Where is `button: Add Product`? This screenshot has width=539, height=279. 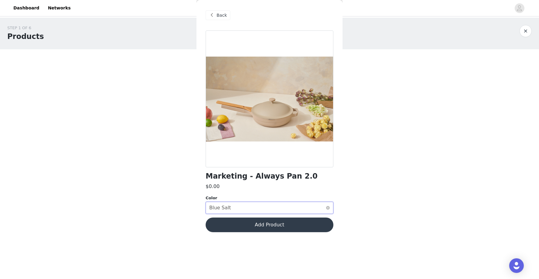
button: Add Product is located at coordinates (269, 225).